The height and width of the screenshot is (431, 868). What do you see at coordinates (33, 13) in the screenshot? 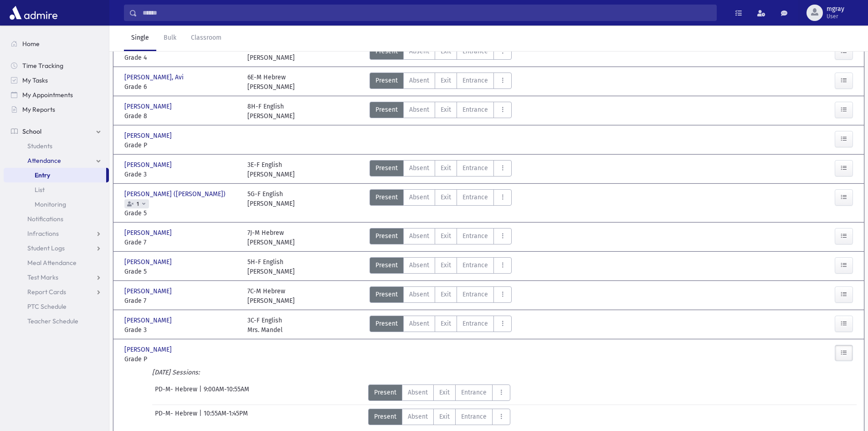
I see `img: AdmirePro` at bounding box center [33, 13].